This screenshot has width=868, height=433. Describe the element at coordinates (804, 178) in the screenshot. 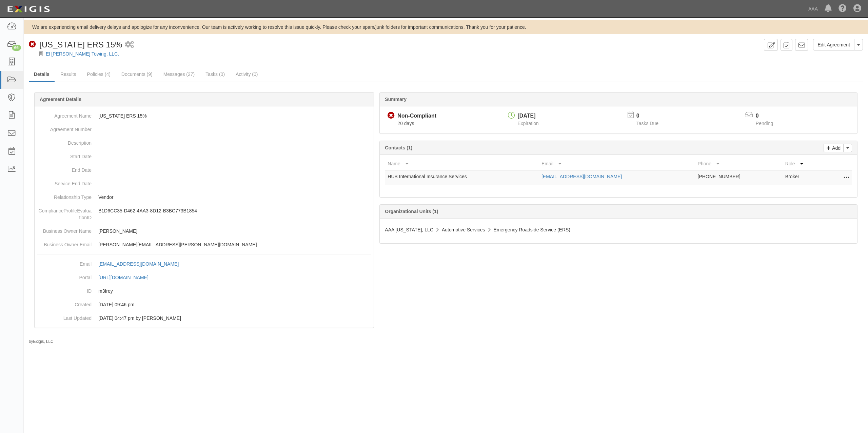

I see `td: Broker` at that location.